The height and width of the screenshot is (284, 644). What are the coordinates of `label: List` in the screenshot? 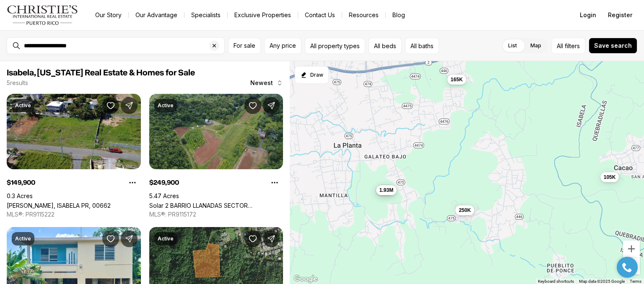 It's located at (512, 46).